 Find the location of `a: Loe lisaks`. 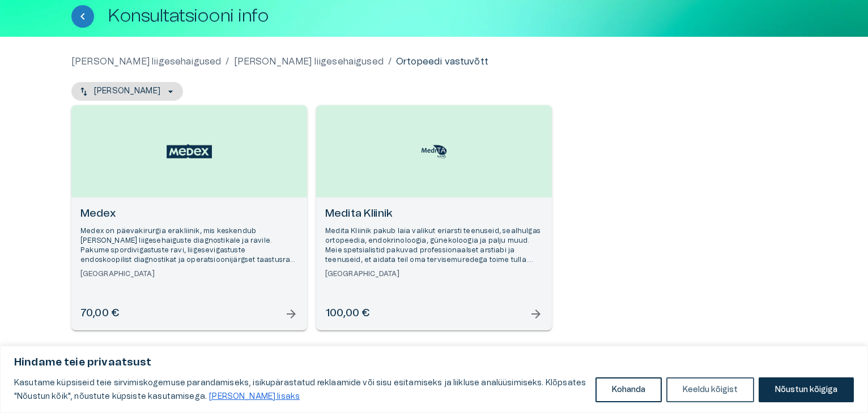

a: Loe lisaks is located at coordinates (254, 397).